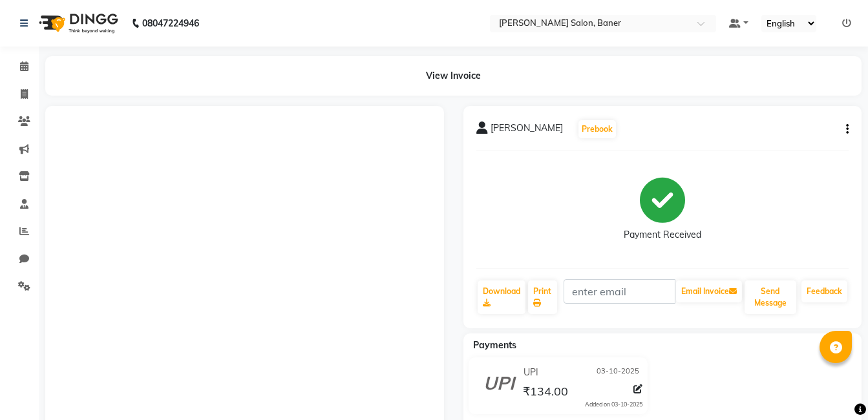 The height and width of the screenshot is (420, 868). Describe the element at coordinates (501, 297) in the screenshot. I see `a: Download` at that location.